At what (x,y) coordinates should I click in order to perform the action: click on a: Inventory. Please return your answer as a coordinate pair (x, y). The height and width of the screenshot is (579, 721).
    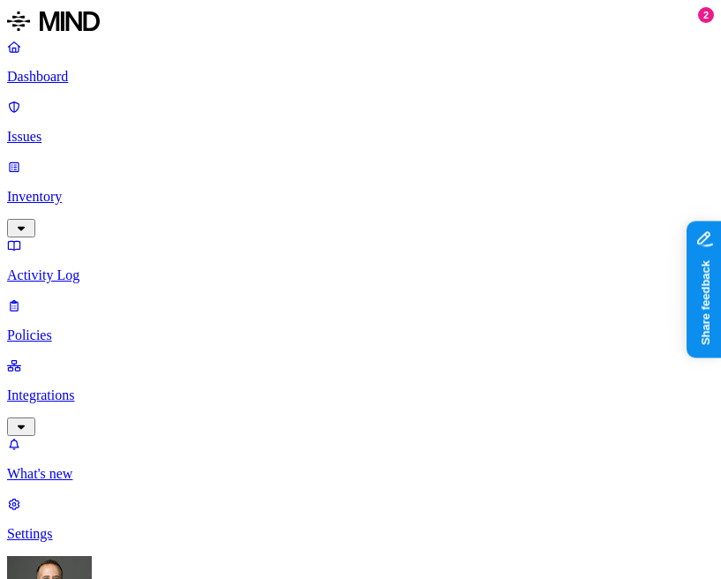
    Looking at the image, I should click on (360, 197).